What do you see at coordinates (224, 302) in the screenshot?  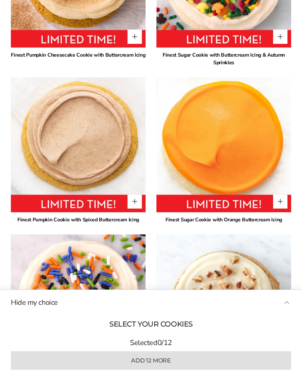 I see `img: Finest Iced Maple Butter Pecan Cookie` at bounding box center [224, 302].